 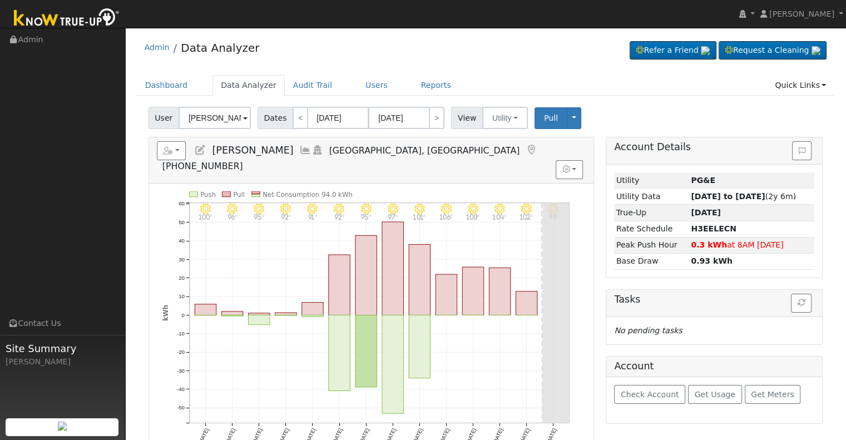 What do you see at coordinates (365, 208) in the screenshot?
I see `i: 8/19 - Clear` at bounding box center [365, 208].